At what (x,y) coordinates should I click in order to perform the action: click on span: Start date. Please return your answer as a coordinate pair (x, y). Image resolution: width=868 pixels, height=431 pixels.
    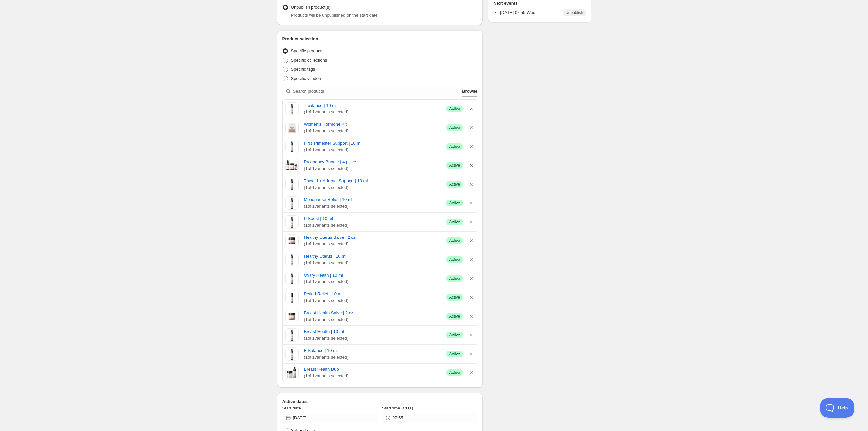
    Looking at the image, I should click on (291, 408).